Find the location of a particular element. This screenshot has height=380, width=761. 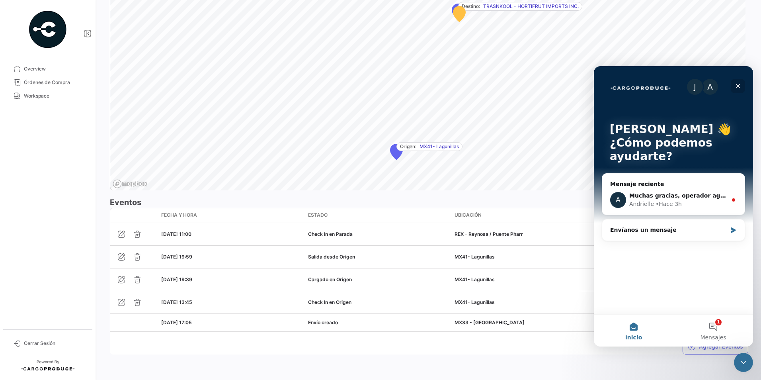

button: Agregar Eventos is located at coordinates (716, 346).